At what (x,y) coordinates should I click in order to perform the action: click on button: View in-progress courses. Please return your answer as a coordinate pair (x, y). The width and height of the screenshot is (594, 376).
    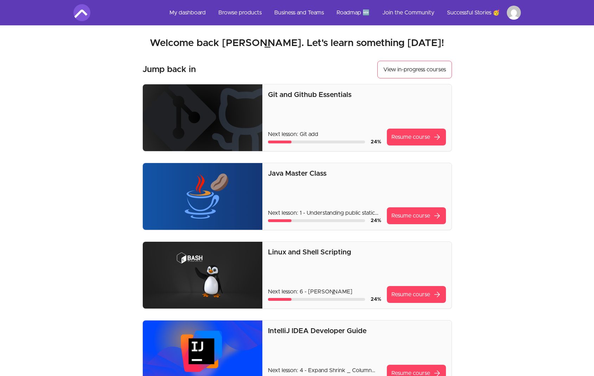
    Looking at the image, I should click on (414, 70).